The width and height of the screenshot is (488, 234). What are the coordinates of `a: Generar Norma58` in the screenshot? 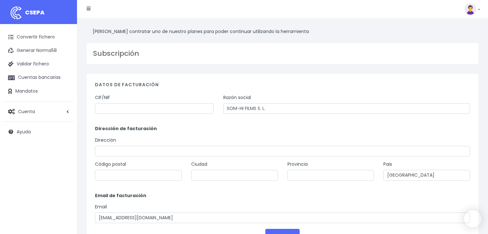 It's located at (38, 51).